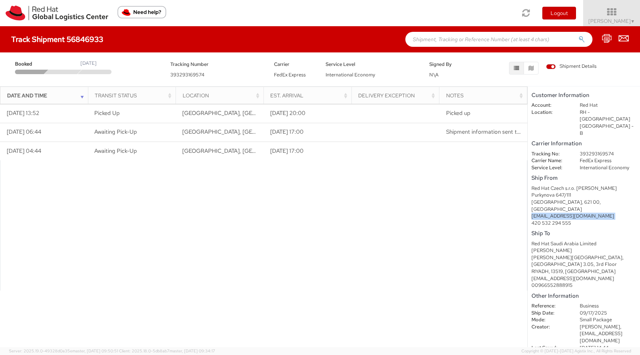  I want to click on span: SYROVICE, CZ, so click(241, 113).